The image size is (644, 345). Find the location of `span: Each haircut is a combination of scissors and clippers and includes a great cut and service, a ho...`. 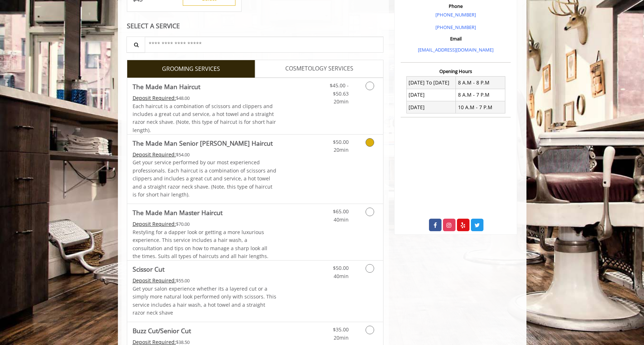

span: Each haircut is a combination of scissors and clippers and includes a great cut and service, a ho... is located at coordinates (204, 118).